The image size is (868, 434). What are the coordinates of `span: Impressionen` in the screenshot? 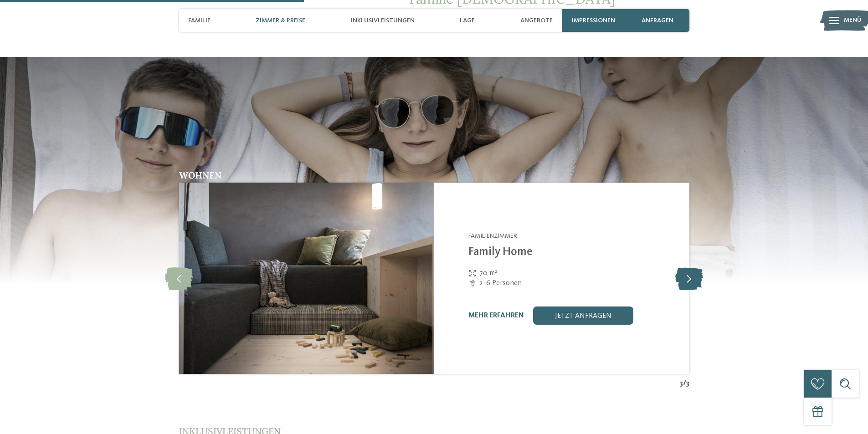 It's located at (593, 21).